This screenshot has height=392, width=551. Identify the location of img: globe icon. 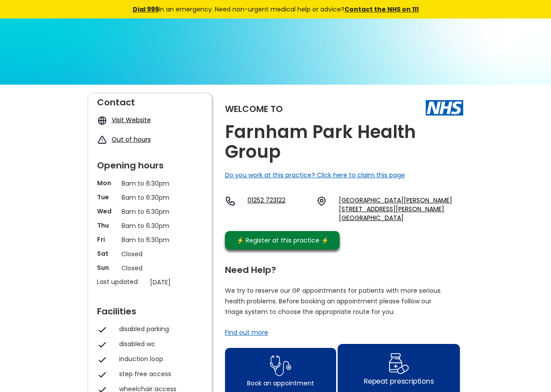
(102, 120).